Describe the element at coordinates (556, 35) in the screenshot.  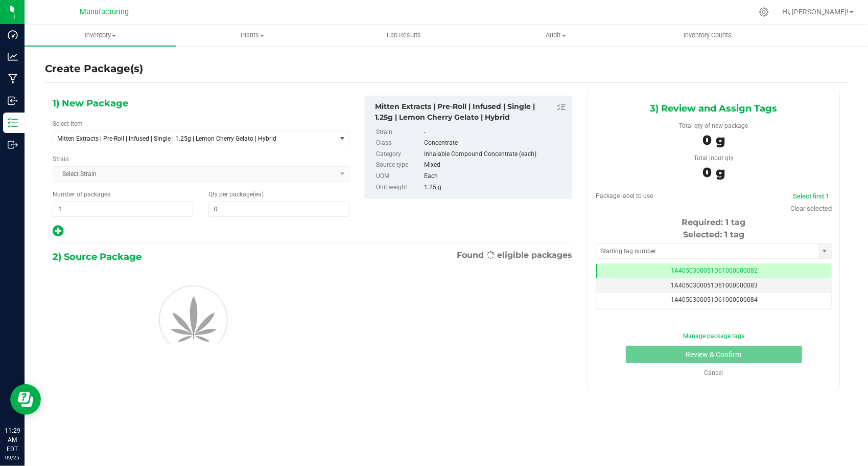
I see `span: Audit` at that location.